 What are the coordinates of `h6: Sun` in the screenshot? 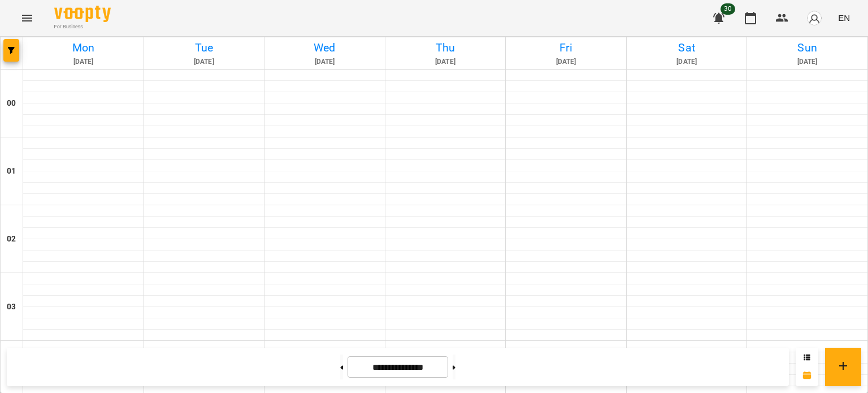 It's located at (807, 48).